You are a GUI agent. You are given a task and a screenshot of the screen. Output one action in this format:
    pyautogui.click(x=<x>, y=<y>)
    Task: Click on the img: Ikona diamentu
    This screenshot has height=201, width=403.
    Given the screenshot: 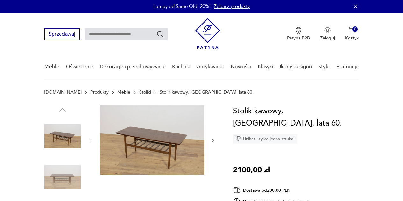 What is the action you would take?
    pyautogui.click(x=238, y=139)
    